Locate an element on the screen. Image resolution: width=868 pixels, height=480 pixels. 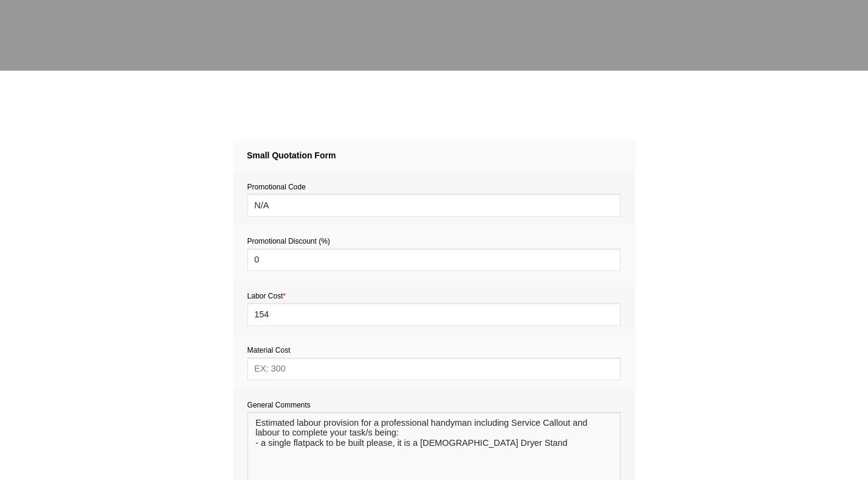
span: Material Cost is located at coordinates (268, 350).